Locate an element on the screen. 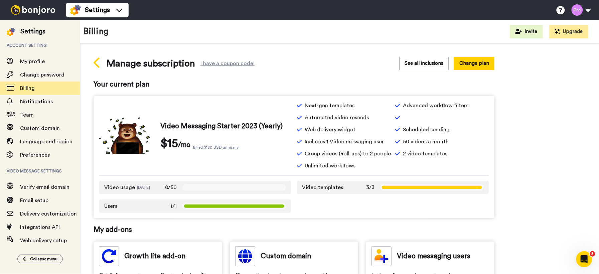 The image size is (599, 274). button: Upgrade is located at coordinates (569, 32).